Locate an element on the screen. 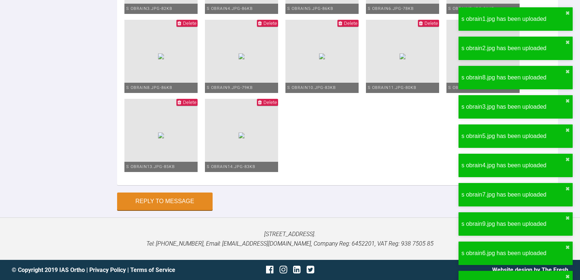 The image size is (580, 280). div: s obrain7.jpg has been uploaded is located at coordinates (513, 195).